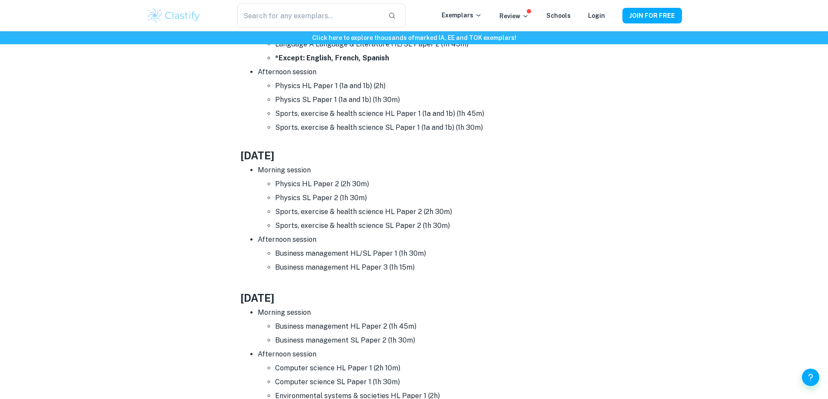 Image resolution: width=828 pixels, height=399 pixels. Describe the element at coordinates (558, 16) in the screenshot. I see `a: Schools` at that location.